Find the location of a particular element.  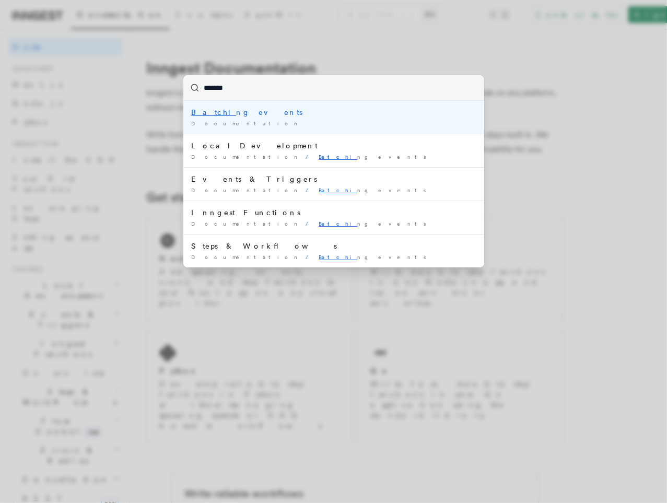

div: Steps & Workflows is located at coordinates (334, 246).